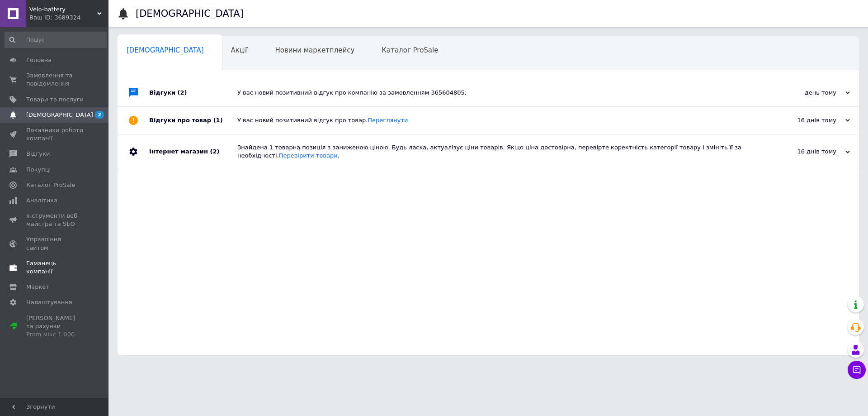 This screenshot has width=868, height=416. What do you see at coordinates (38, 154) in the screenshot?
I see `span: Відгуки` at bounding box center [38, 154].